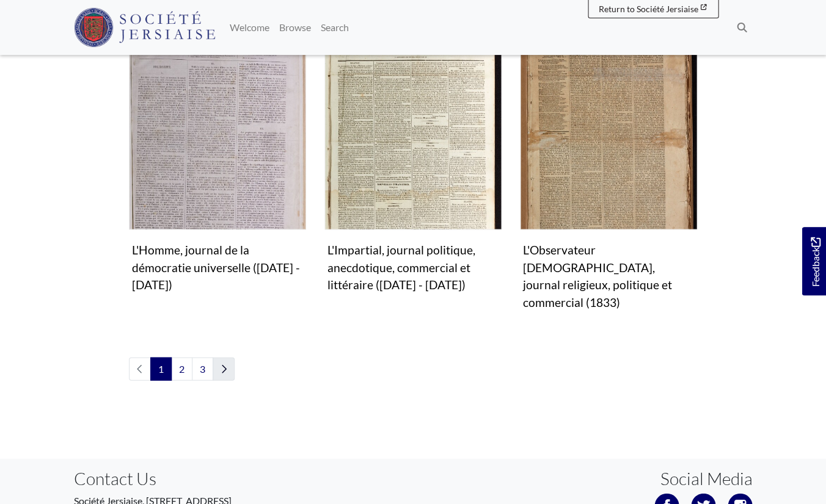  What do you see at coordinates (413, 369) in the screenshot?
I see `nav: pagination` at bounding box center [413, 369].